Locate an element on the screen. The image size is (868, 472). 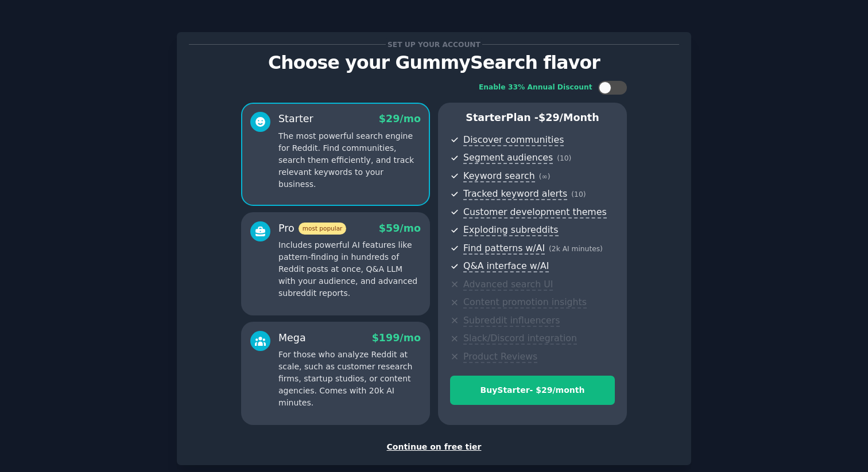
span: Set up your account is located at coordinates (434, 44).